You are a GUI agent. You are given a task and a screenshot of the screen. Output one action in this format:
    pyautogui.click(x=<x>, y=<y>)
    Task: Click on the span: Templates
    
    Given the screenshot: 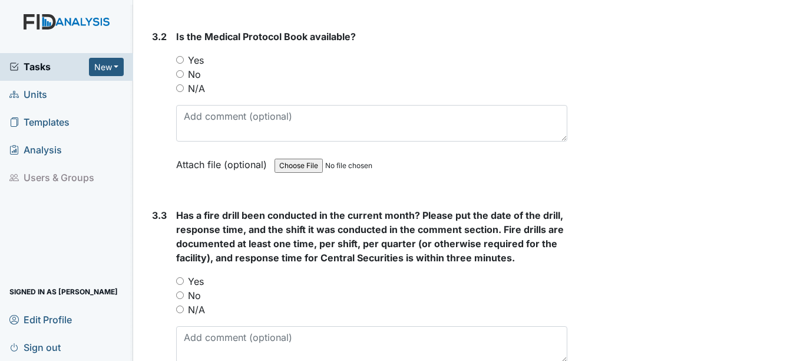 What is the action you would take?
    pyautogui.click(x=39, y=122)
    